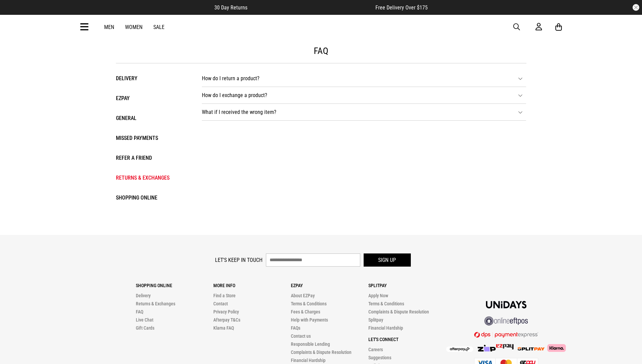  I want to click on a: FAQ, so click(140, 312).